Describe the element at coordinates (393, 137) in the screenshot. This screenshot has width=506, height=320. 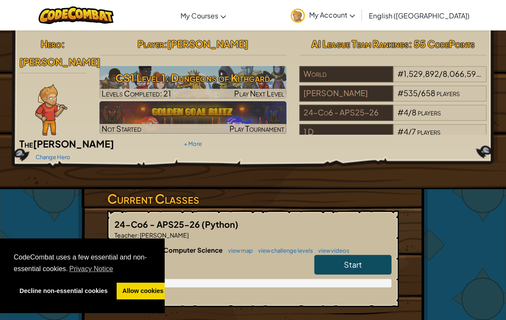
I see `a: 1 D#4/7players` at that location.